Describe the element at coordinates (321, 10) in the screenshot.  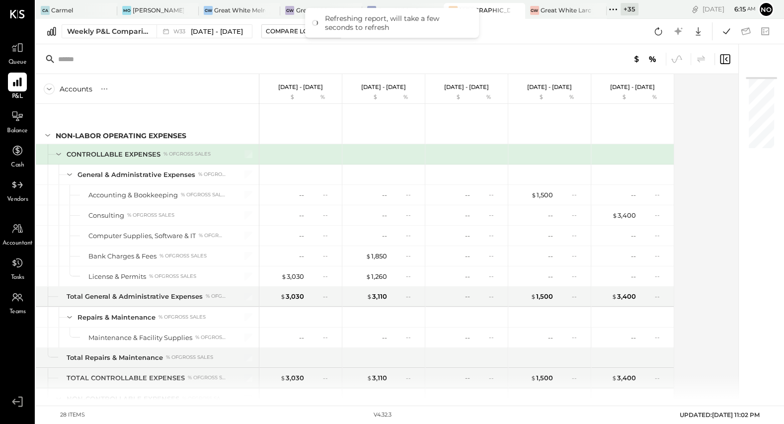
I see `div: Great White Holdings` at that location.